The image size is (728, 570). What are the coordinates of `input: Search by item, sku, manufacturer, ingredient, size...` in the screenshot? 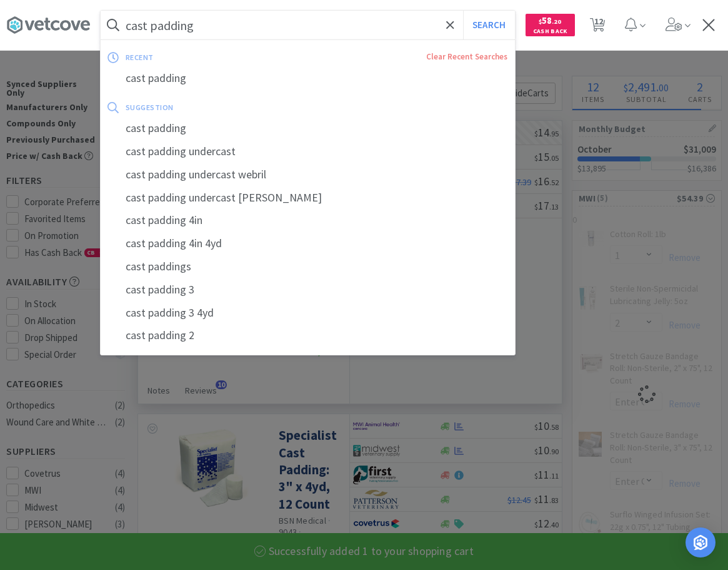 It's located at (308, 25).